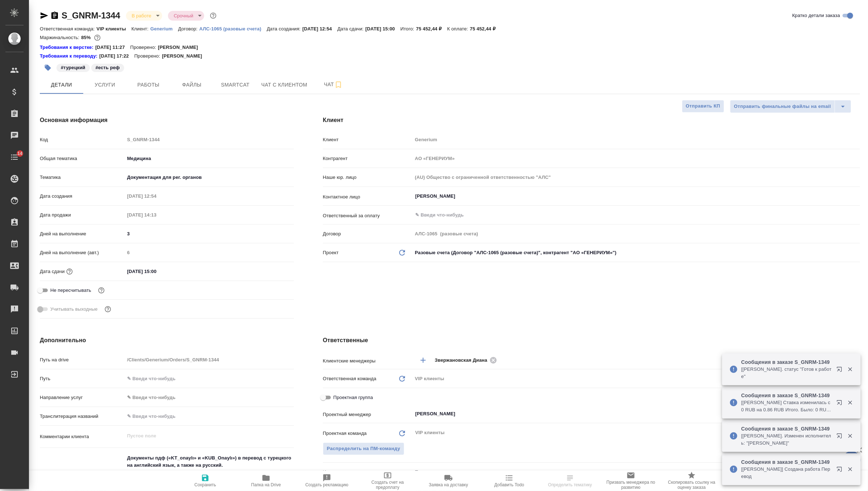 The height and width of the screenshot is (491, 868). Describe the element at coordinates (363, 448) in the screenshot. I see `span: Распределить на ПМ-команду` at that location.